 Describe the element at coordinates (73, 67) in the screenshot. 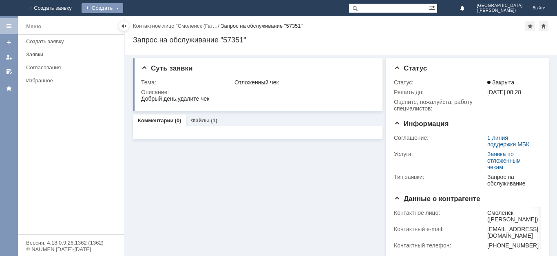

I see `div: Согласования` at that location.